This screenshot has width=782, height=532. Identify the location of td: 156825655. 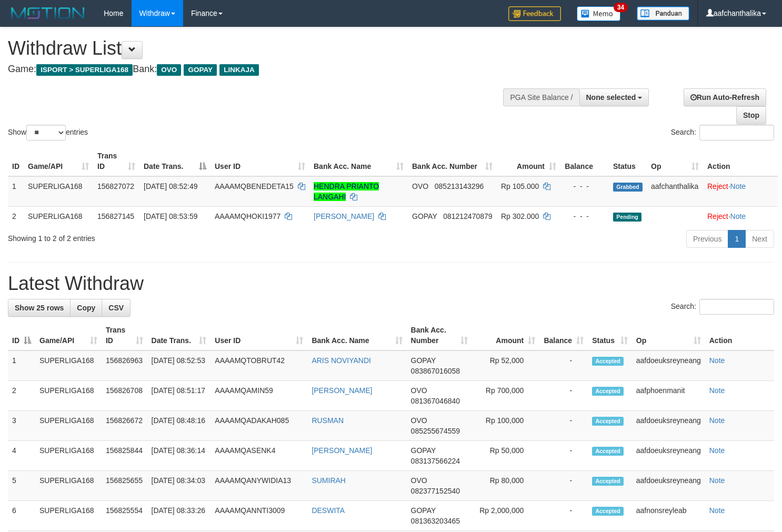
(124, 485).